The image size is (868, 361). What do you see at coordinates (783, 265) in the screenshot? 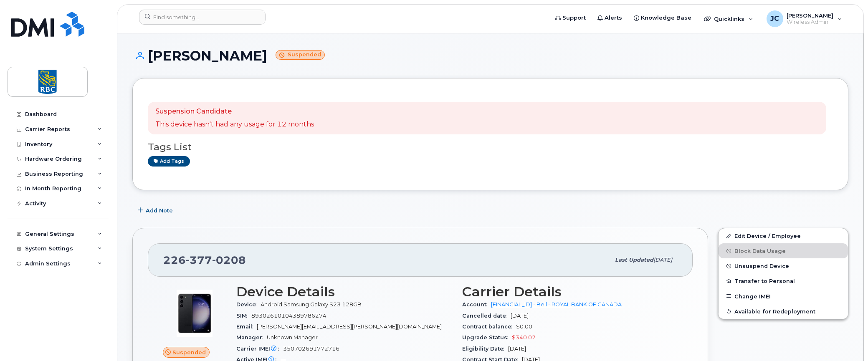
I see `button: Unsuspend Device` at bounding box center [783, 265].